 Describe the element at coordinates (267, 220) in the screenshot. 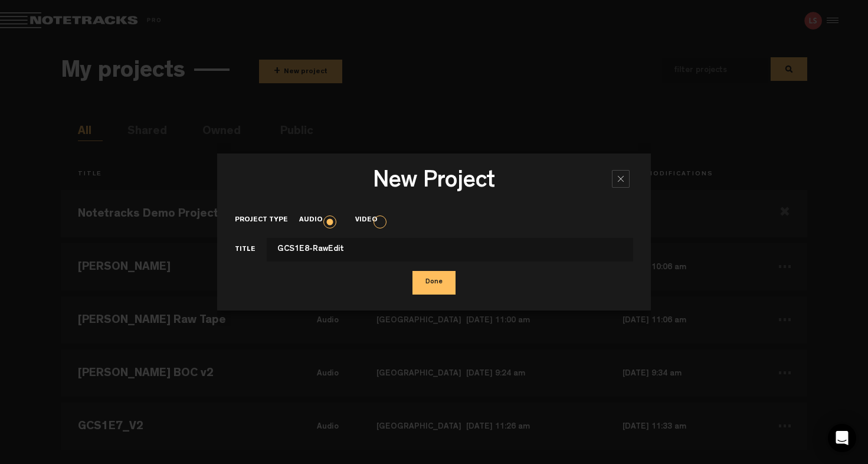

I see `label: Project type` at that location.